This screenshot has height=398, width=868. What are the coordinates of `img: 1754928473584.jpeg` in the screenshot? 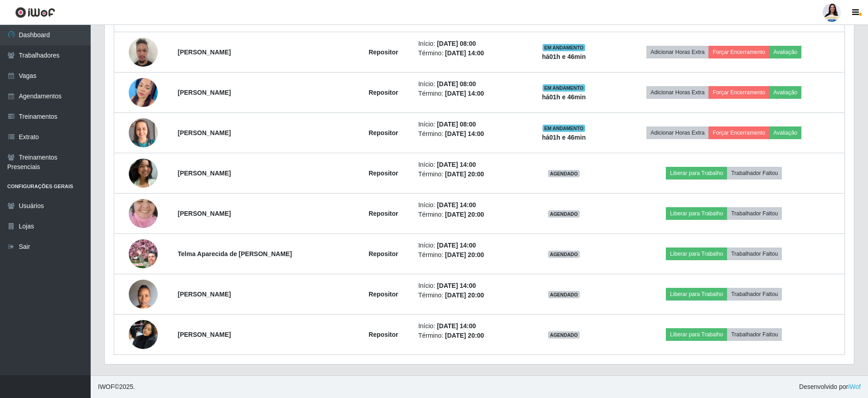 It's located at (143, 293).